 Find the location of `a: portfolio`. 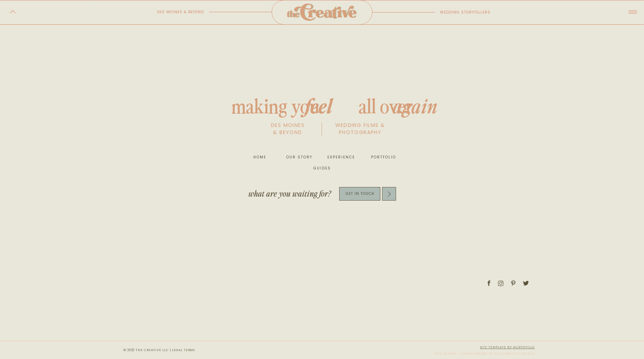

a: portfolio is located at coordinates (382, 157).